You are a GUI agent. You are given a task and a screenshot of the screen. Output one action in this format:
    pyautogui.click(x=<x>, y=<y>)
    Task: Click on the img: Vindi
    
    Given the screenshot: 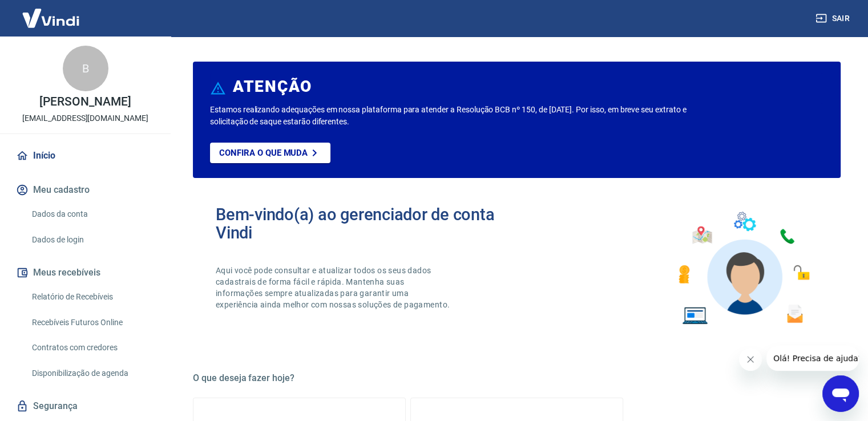 What is the action you would take?
    pyautogui.click(x=51, y=18)
    